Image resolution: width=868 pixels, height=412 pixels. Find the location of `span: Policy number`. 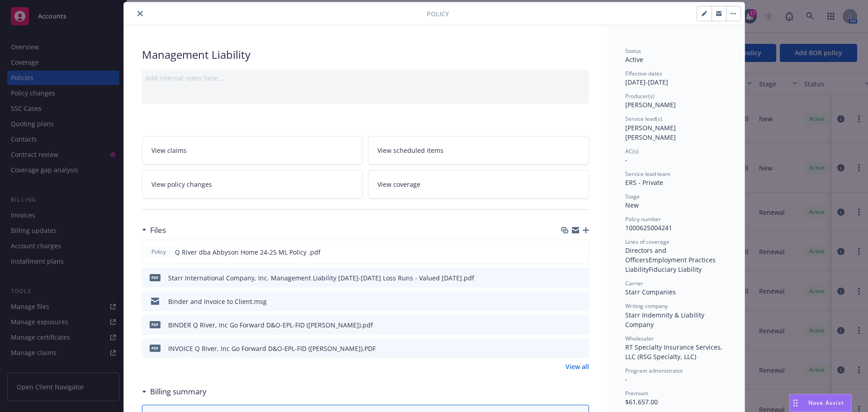

span: Policy number is located at coordinates (643, 219).